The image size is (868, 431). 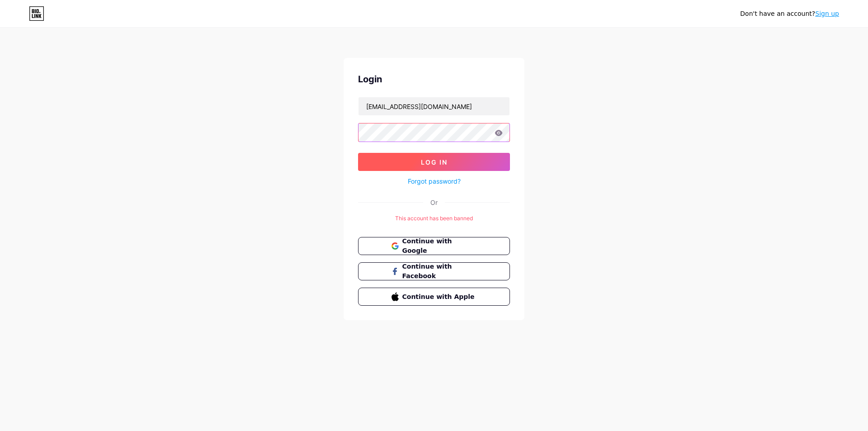 I want to click on a: Continue with Facebook, so click(x=434, y=272).